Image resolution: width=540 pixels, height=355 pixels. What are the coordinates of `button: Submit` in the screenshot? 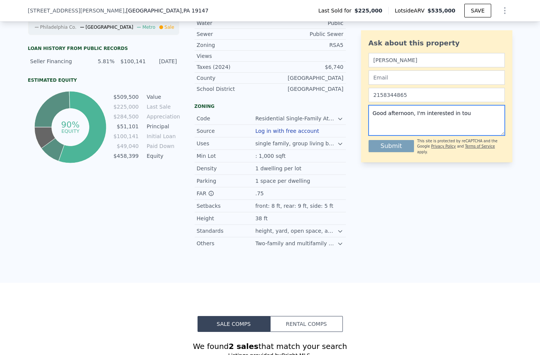 It's located at (391, 146).